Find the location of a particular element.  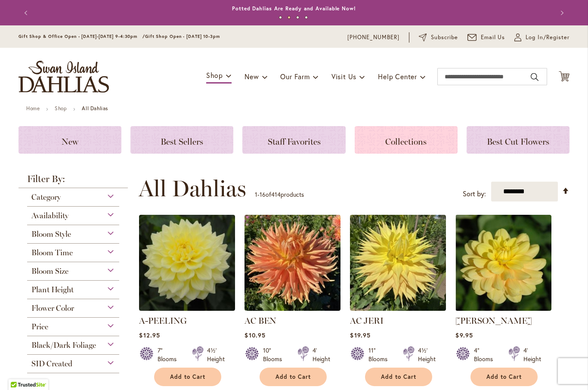

span: Staff Favorites is located at coordinates (294, 141).